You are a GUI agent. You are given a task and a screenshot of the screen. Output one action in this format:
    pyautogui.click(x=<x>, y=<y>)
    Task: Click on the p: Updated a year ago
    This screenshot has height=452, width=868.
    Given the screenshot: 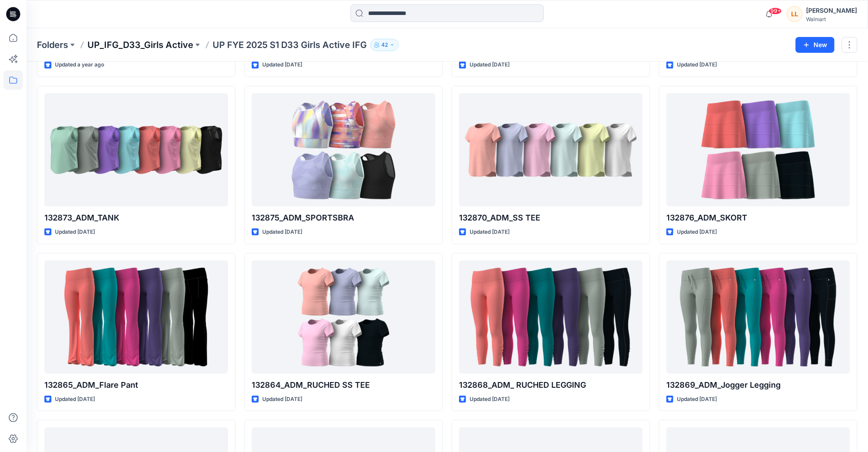 What is the action you would take?
    pyautogui.click(x=80, y=65)
    